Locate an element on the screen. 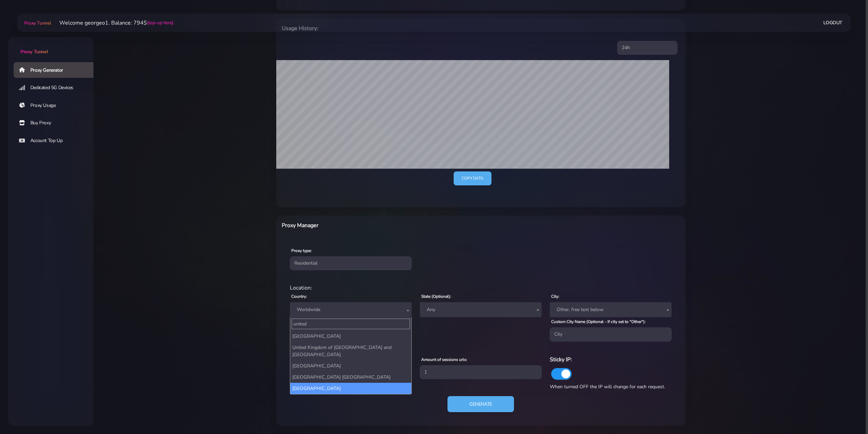 This screenshot has height=434, width=868. span: When turned OFF the IP will change for each request. is located at coordinates (607, 386).